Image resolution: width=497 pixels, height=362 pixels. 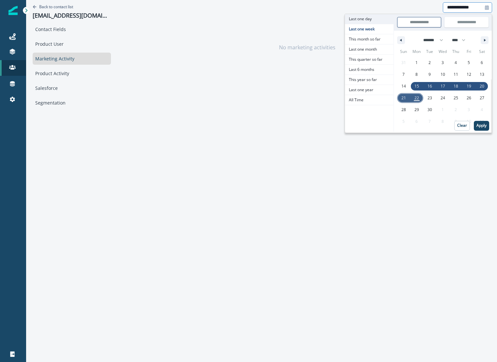 What do you see at coordinates (430, 74) in the screenshot?
I see `button: 9` at bounding box center [430, 74].